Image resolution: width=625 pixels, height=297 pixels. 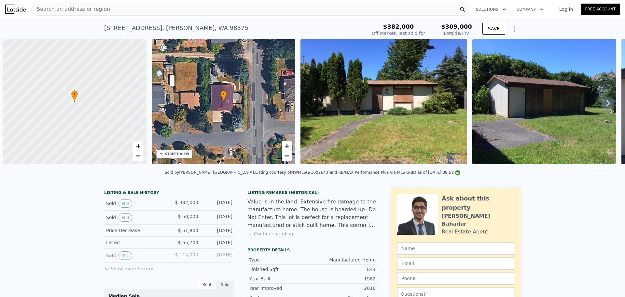 What do you see at coordinates (530, 9) in the screenshot?
I see `button: Company` at bounding box center [530, 9].